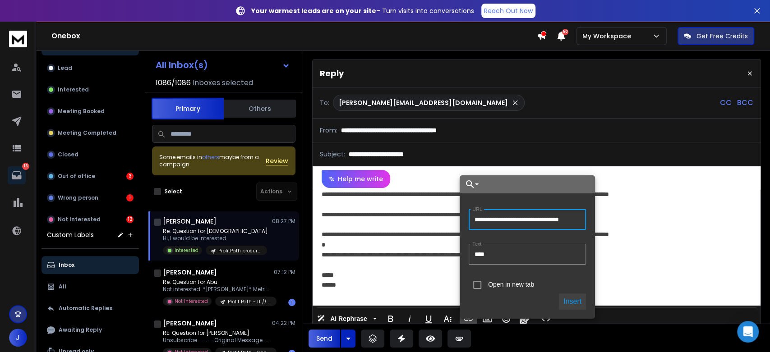 The image size is (770, 352). I want to click on span: 1086 / 1086, so click(173, 83).